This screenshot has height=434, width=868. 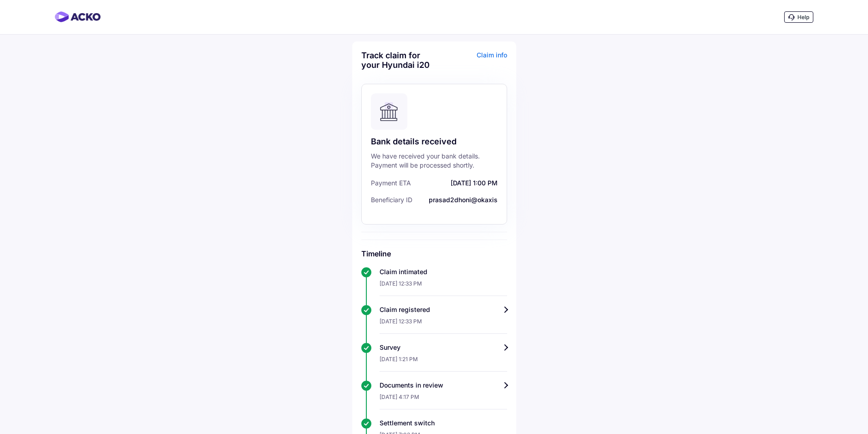 I want to click on div: Track claim for your Hyundai i20, so click(x=397, y=60).